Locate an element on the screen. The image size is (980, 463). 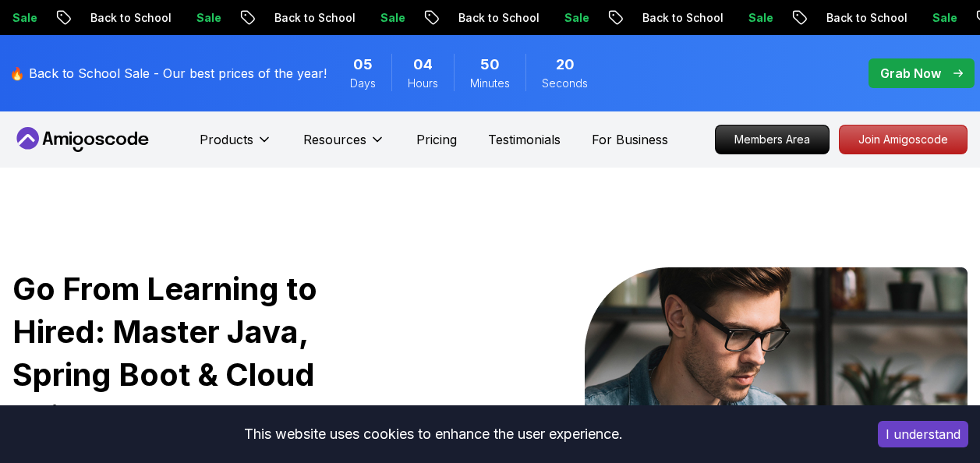
button: Resources is located at coordinates (343, 146).